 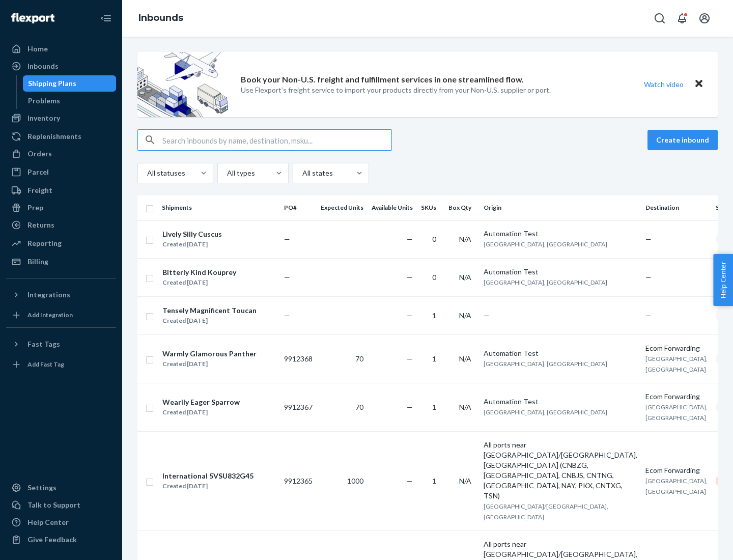 What do you see at coordinates (147, 173) in the screenshot?
I see `input: All statuses` at bounding box center [147, 173].